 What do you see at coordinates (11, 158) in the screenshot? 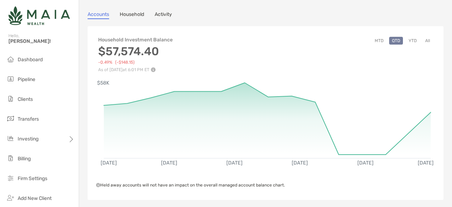
I see `img: billing icon` at bounding box center [11, 158].